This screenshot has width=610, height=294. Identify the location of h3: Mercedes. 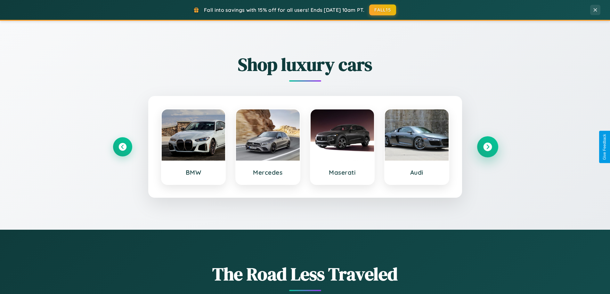
(268, 173).